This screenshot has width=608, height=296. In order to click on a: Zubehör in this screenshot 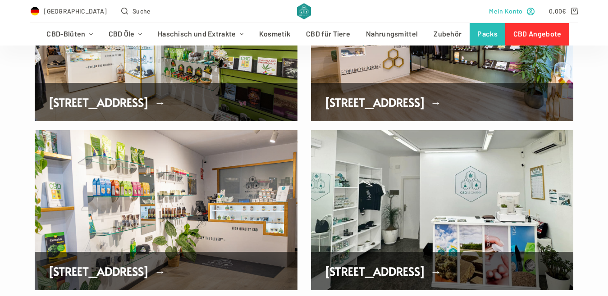, I will do `click(448, 34)`.